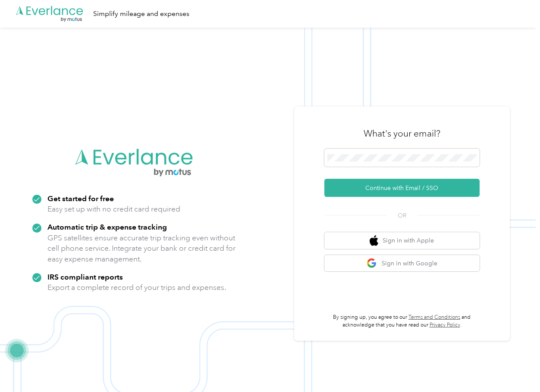 Image resolution: width=540 pixels, height=392 pixels. I want to click on p: Easy set up with no credit card required, so click(114, 209).